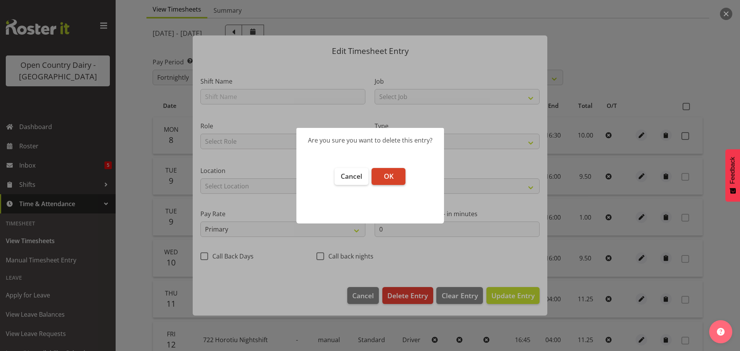  What do you see at coordinates (733, 170) in the screenshot?
I see `span: Feedback` at bounding box center [733, 170].